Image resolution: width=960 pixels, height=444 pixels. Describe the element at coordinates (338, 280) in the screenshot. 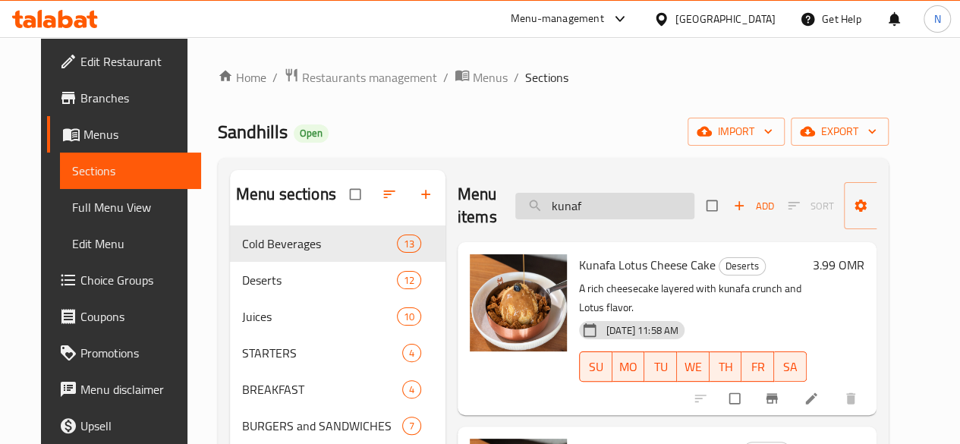

I see `div: Deserts12` at that location.